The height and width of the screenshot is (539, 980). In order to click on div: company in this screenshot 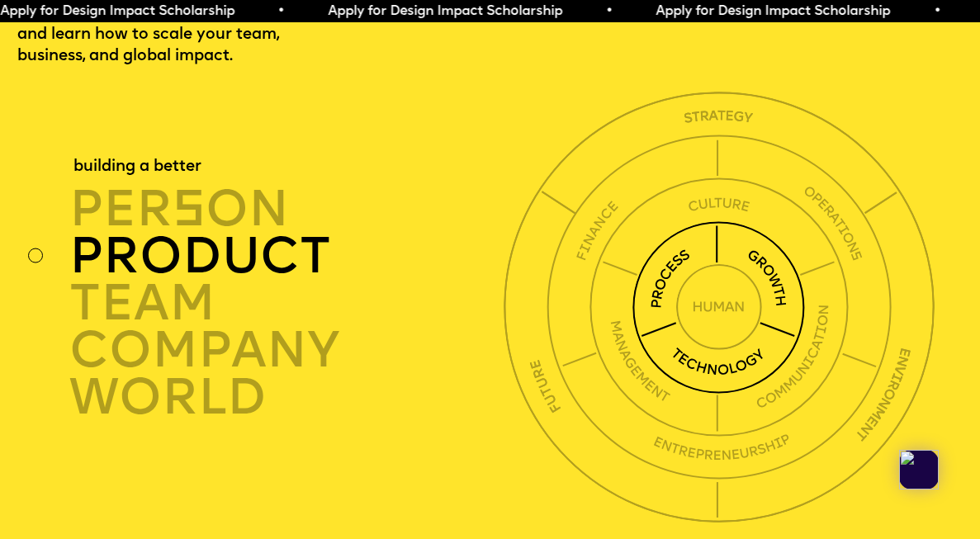, I will do `click(289, 351)`.